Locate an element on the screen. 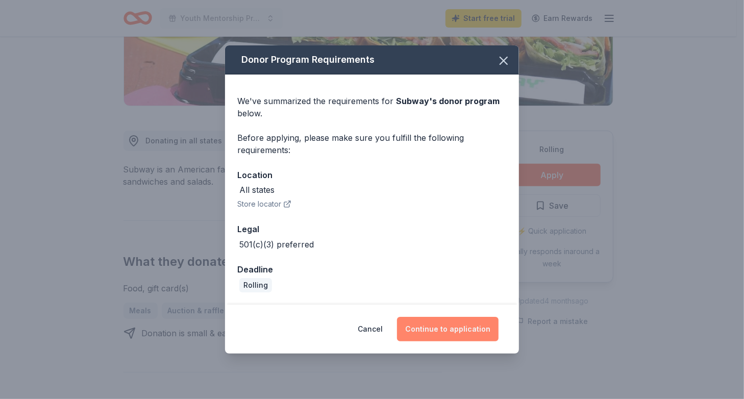 Image resolution: width=744 pixels, height=399 pixels. div: Donor Program Requirements is located at coordinates (372, 60).